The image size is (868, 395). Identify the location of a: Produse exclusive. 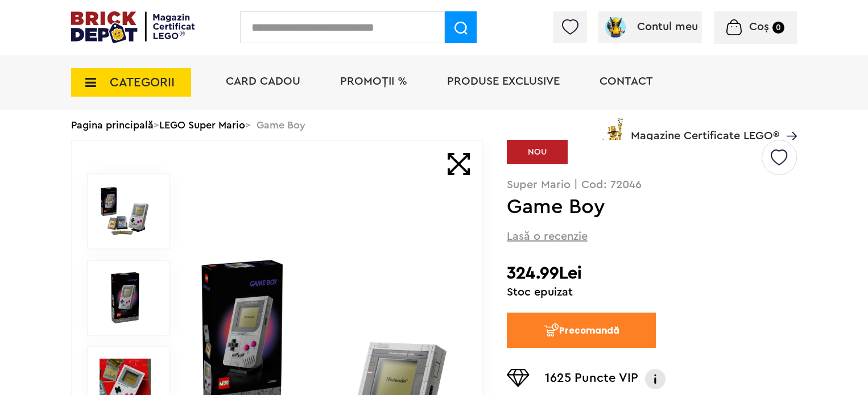
(503, 81).